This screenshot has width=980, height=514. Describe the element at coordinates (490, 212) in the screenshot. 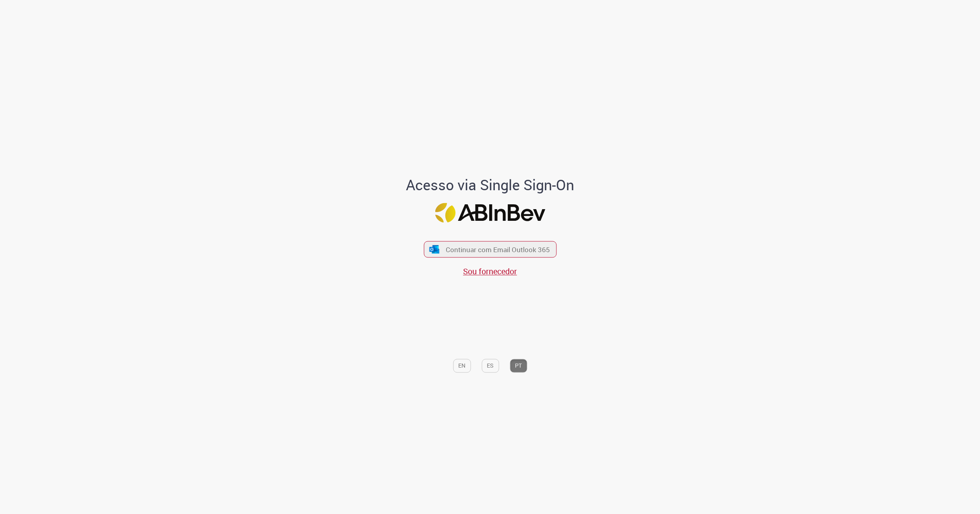

I see `img: Logo ABInBev` at that location.